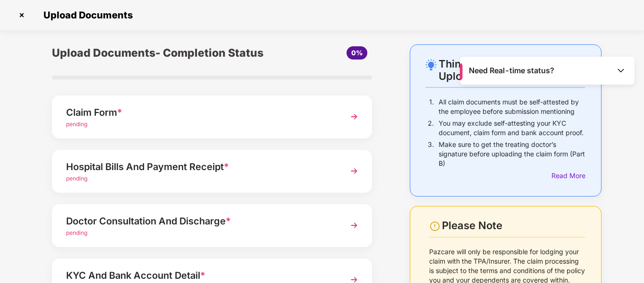 Image resolution: width=644 pixels, height=283 pixels. Describe the element at coordinates (22, 15) in the screenshot. I see `img: svg+xml;base64,PHN2ZyBpZD0iQ3Jvc3MtMzJ4MzIiIHhtbG5zPSJodHRwOi8vd3d3LnczLm9yZy8yMDAwL3N2ZyIgd2lkdG...` at that location.